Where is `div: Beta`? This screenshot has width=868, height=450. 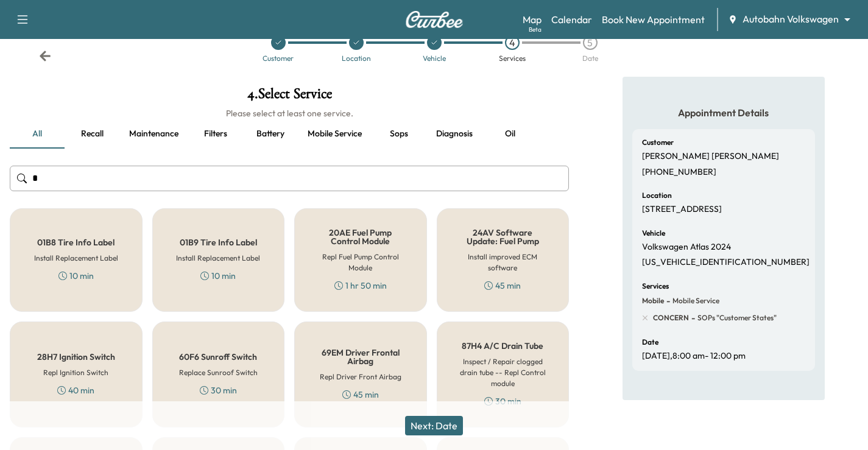
div: Beta is located at coordinates (535, 29).